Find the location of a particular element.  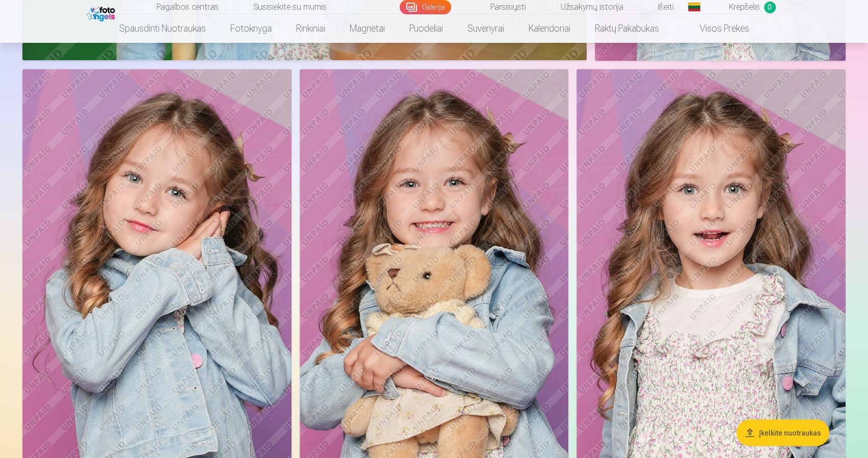

a: Kalendoriai is located at coordinates (549, 29).